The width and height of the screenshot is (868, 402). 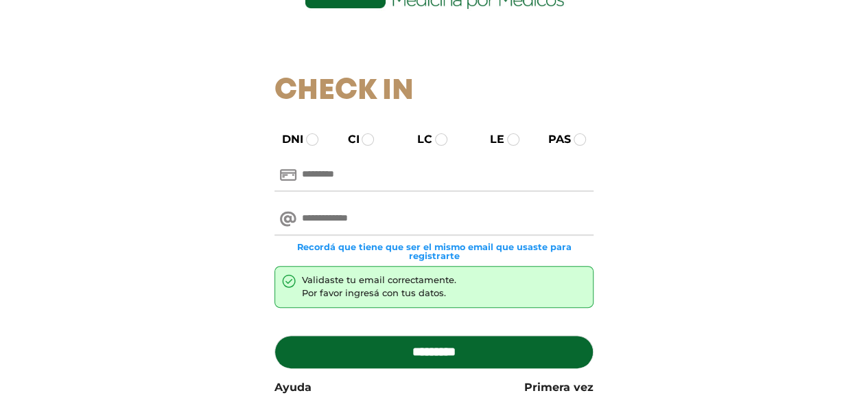 What do you see at coordinates (379, 286) in the screenshot?
I see `div: Validaste tu email correctamente. Por favor ingresá con tus datos.` at bounding box center [379, 286].